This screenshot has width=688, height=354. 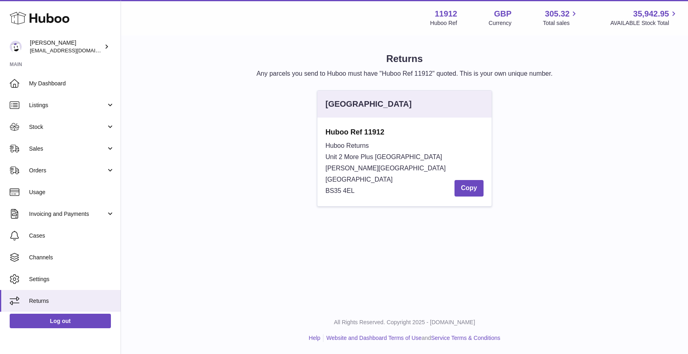 I want to click on span: My Dashboard, so click(x=72, y=83).